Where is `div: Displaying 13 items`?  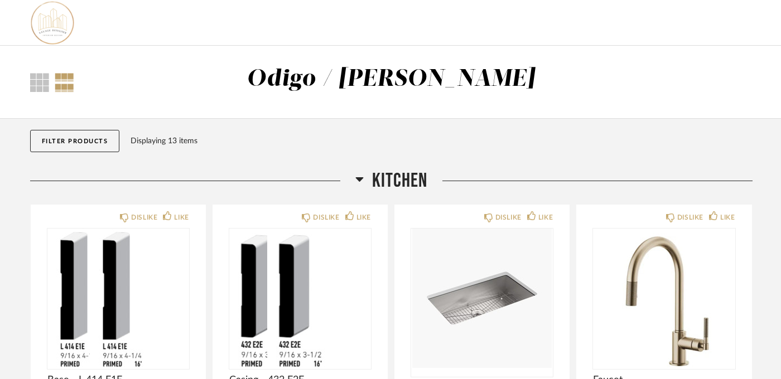
div: Displaying 13 items is located at coordinates (438, 141).